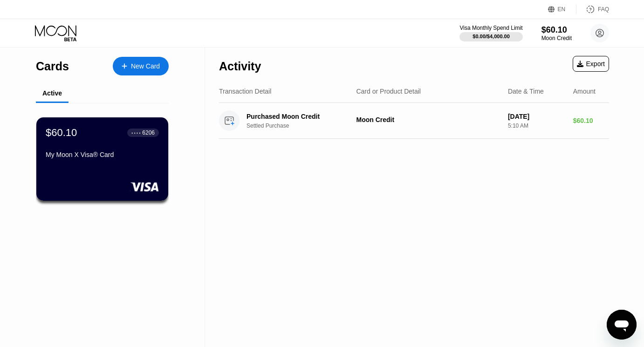 The image size is (644, 347). What do you see at coordinates (491, 37) in the screenshot?
I see `div: $0.00 / $4,000.00` at bounding box center [491, 37].